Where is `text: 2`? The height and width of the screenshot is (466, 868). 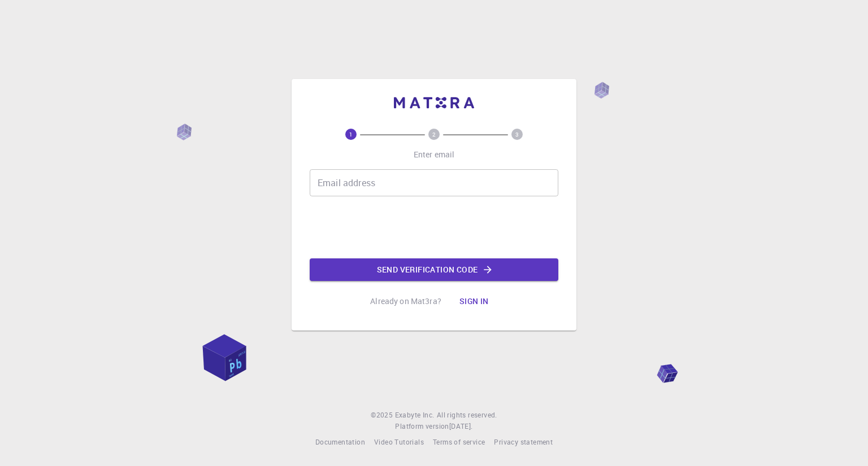
text: 2 is located at coordinates (434, 134).